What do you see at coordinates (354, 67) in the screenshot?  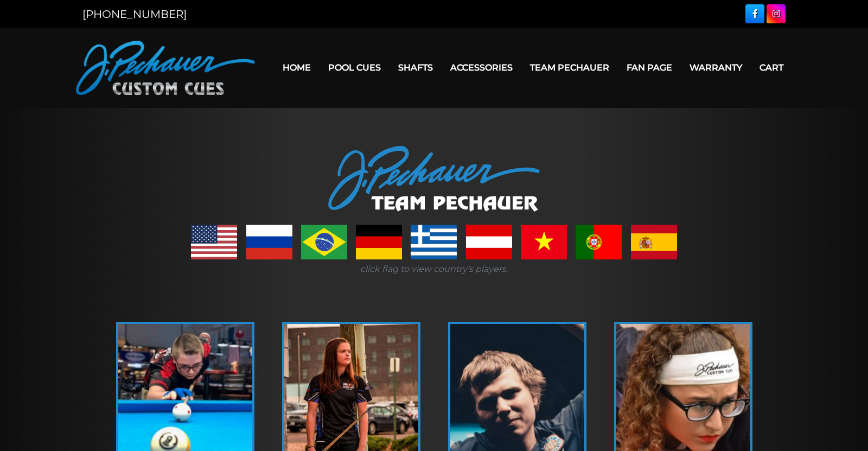 I see `a: Pool Cues` at bounding box center [354, 67].